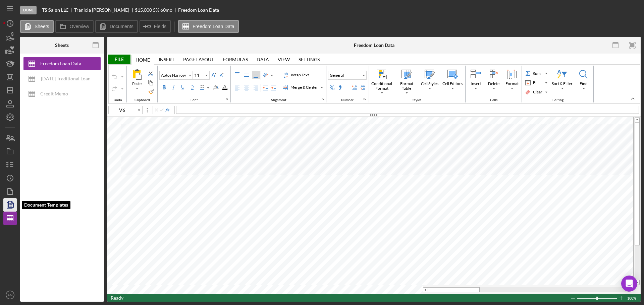 This screenshot has width=644, height=305. I want to click on div: Wrap Text, so click(300, 75).